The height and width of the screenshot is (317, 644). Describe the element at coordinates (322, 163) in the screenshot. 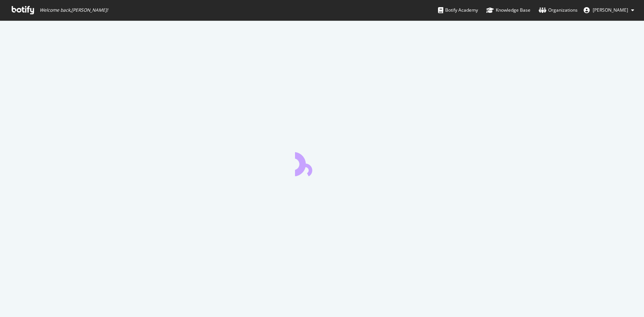

I see `div: animation` at that location.